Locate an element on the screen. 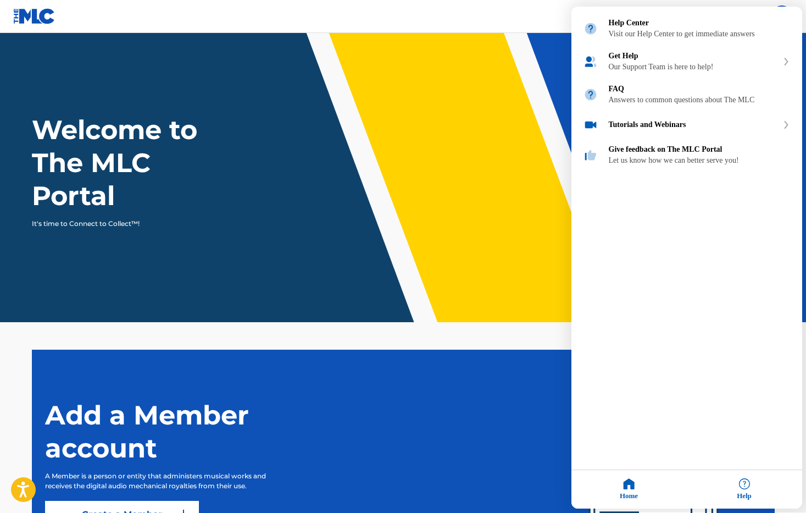  div: Help is located at coordinates (745, 490).